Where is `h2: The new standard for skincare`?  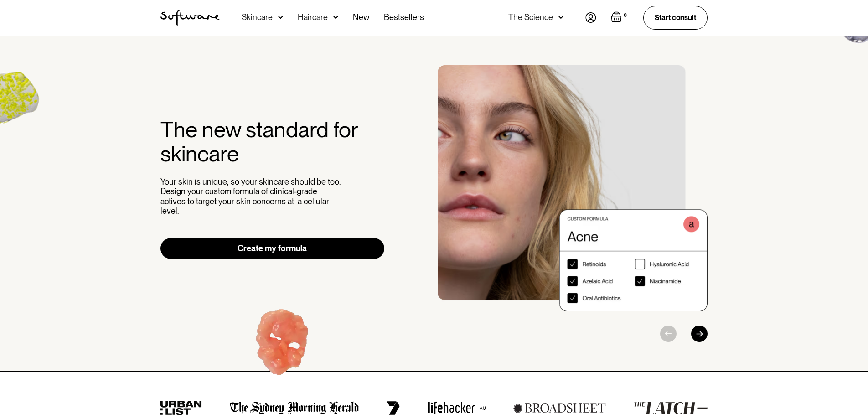 h2: The new standard for skincare is located at coordinates (272, 141).